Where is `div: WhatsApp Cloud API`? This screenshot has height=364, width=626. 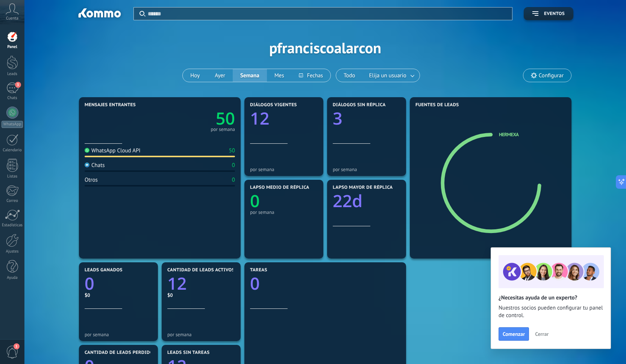
div: WhatsApp Cloud API is located at coordinates (112, 151).